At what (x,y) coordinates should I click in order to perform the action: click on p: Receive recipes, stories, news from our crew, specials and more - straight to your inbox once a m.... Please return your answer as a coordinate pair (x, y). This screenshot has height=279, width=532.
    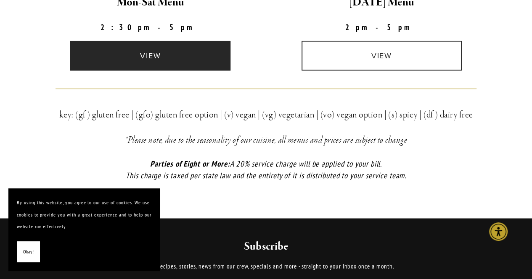
    Looking at the image, I should click on (266, 267).